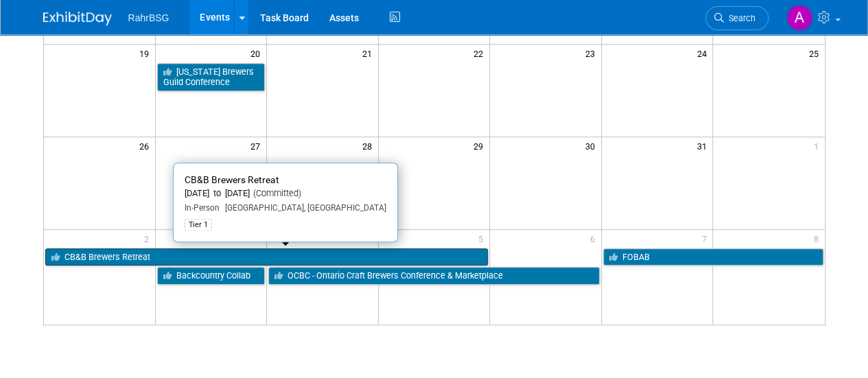 This screenshot has height=378, width=868. What do you see at coordinates (707, 238) in the screenshot?
I see `span: 7` at bounding box center [707, 238].